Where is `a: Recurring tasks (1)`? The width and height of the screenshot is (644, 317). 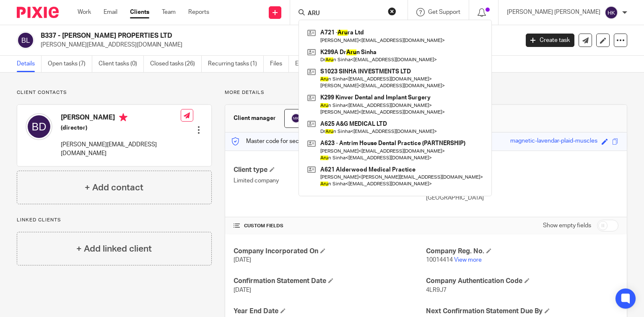
a: Recurring tasks (1) is located at coordinates (235, 64).